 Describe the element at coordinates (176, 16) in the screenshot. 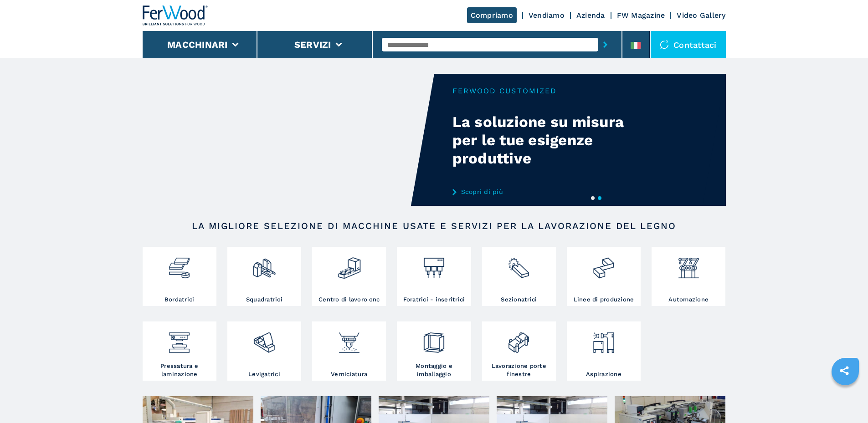

I see `img: Ferwood` at that location.